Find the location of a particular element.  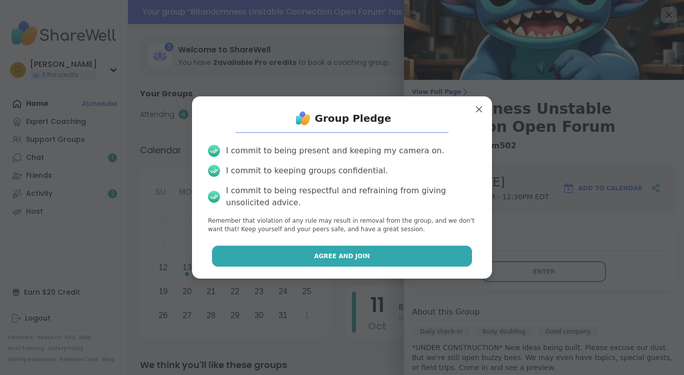

p: Remember that violation of any rule may result in removal from the group, and we don’t want that!... is located at coordinates (342, 225).